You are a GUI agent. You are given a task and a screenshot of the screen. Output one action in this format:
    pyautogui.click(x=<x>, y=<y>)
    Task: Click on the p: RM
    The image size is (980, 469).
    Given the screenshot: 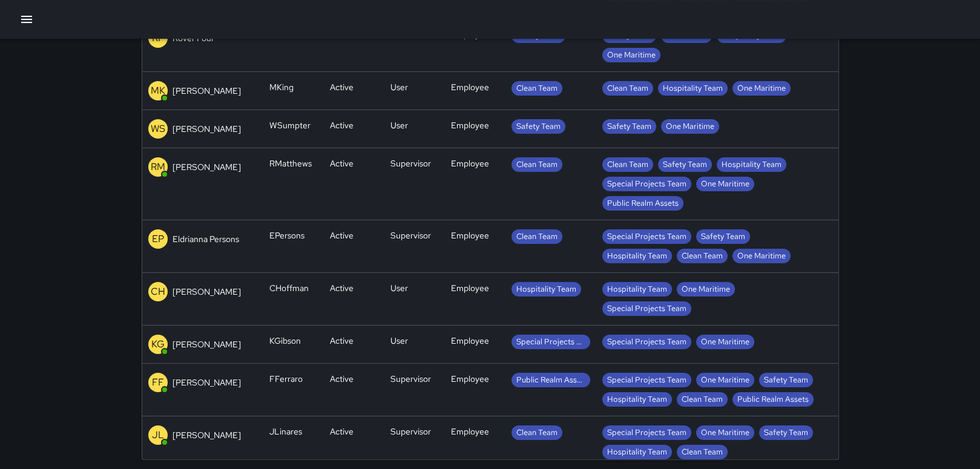 What is the action you would take?
    pyautogui.click(x=158, y=167)
    